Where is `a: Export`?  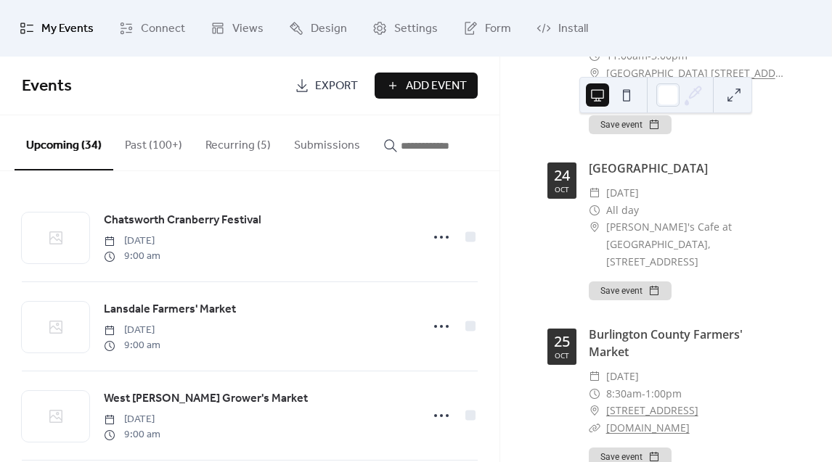 a: Export is located at coordinates (326, 86).